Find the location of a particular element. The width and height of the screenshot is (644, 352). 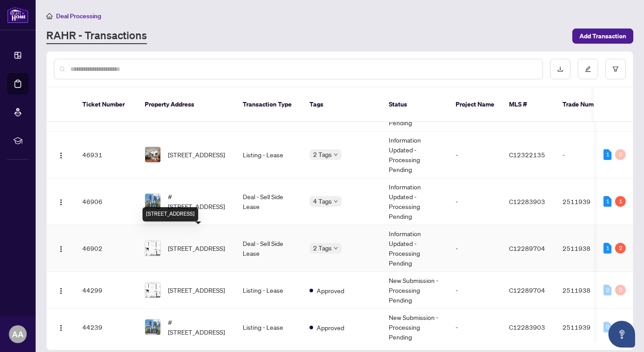

th: Ticket Number is located at coordinates (106, 105).